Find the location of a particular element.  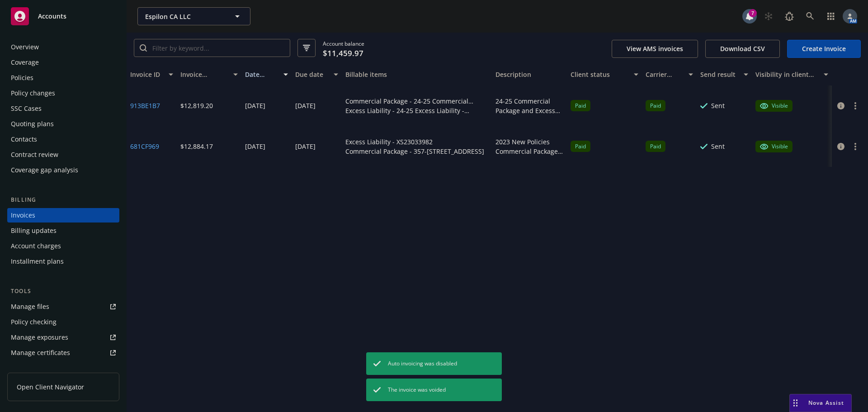

a: Search is located at coordinates (810, 16).